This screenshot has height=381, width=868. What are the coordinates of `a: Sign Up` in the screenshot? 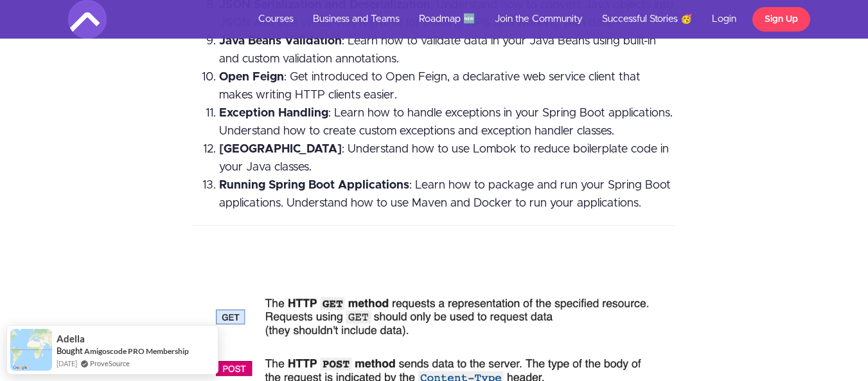 It's located at (781, 19).